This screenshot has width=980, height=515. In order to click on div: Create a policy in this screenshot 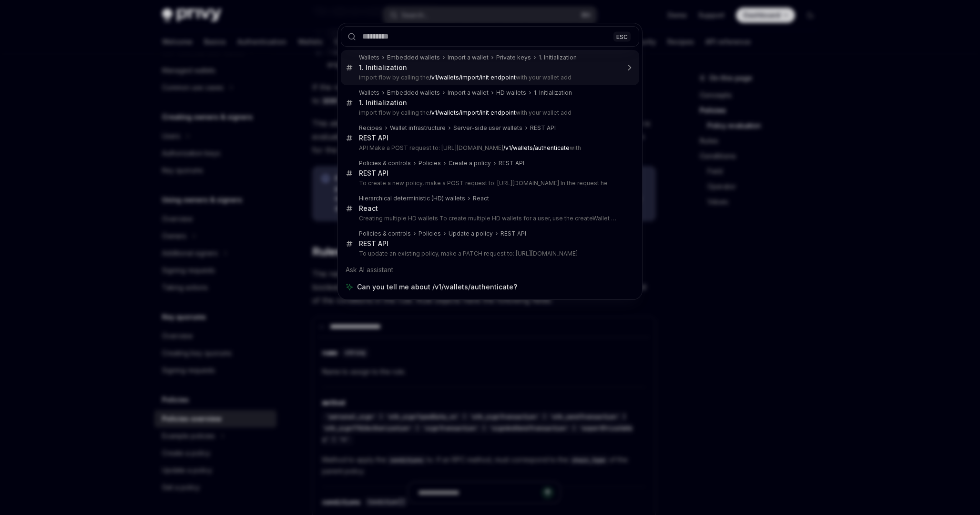, I will do `click(470, 163)`.